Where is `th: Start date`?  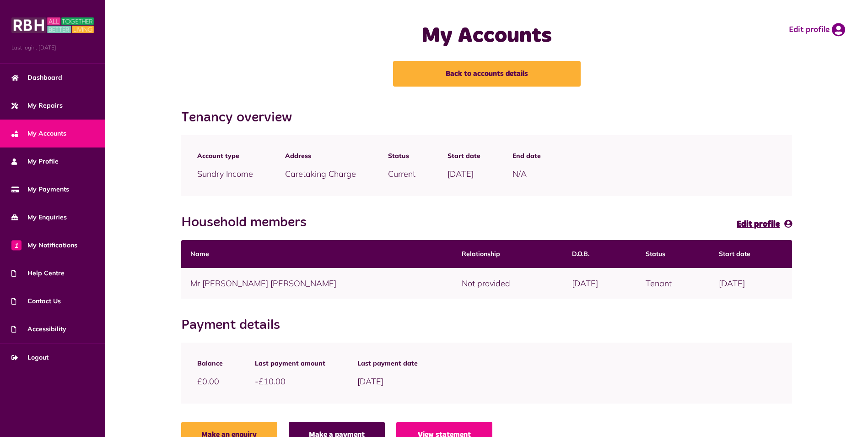
th: Start date is located at coordinates (751, 254).